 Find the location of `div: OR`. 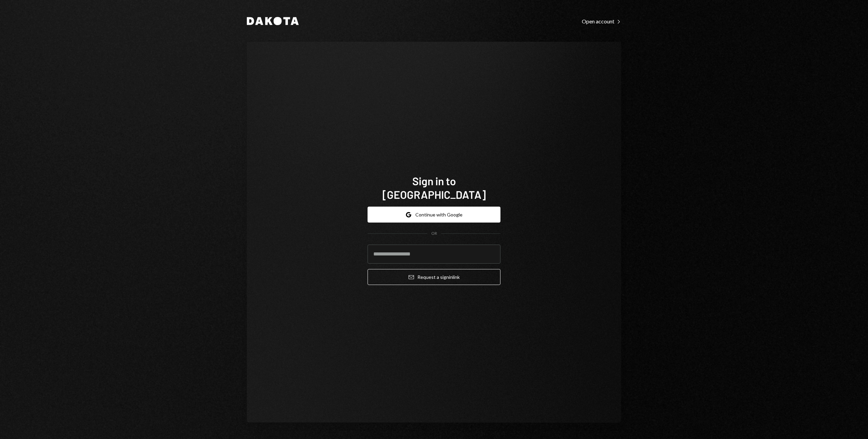

div: OR is located at coordinates (434, 233).